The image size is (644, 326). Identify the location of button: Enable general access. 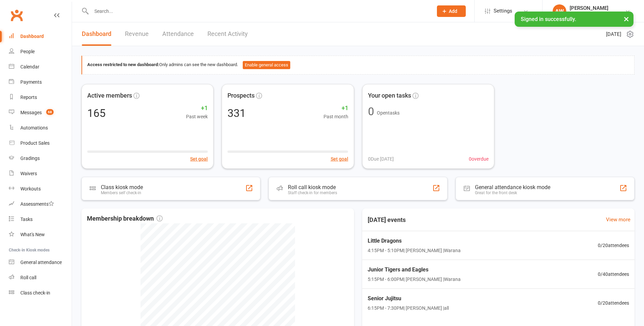
(266, 65).